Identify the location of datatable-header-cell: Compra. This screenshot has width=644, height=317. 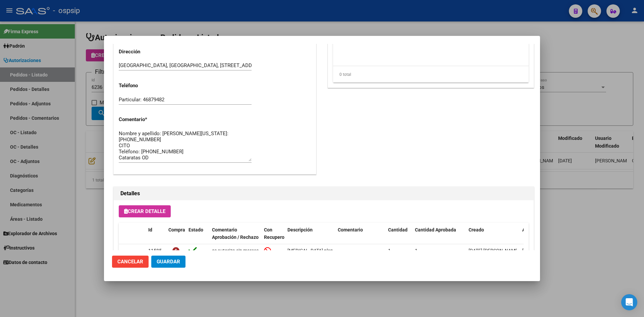
(176, 238).